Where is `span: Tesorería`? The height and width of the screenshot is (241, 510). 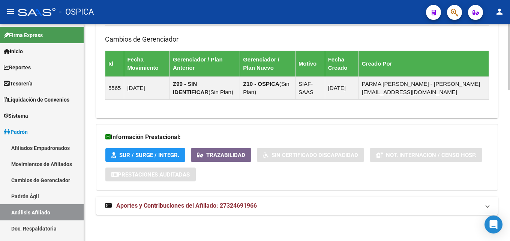 span: Tesorería is located at coordinates (18, 84).